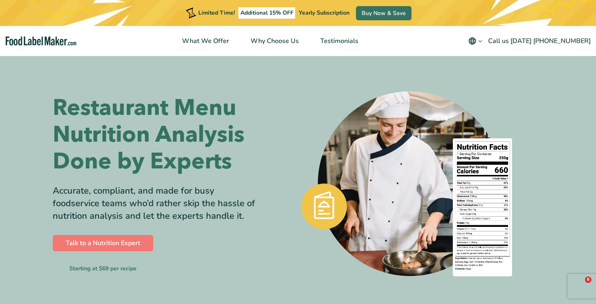 The width and height of the screenshot is (596, 304). I want to click on span: Additional 15% OFF, so click(267, 13).